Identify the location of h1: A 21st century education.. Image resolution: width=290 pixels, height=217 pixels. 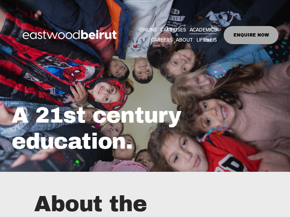
(111, 129).